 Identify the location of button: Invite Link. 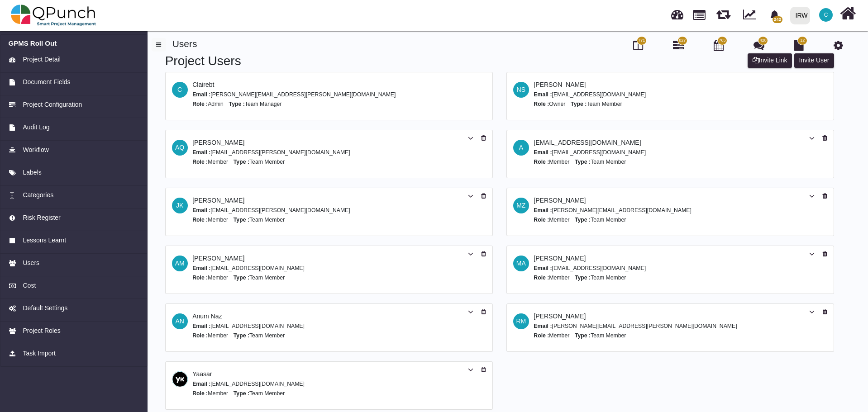
(770, 61).